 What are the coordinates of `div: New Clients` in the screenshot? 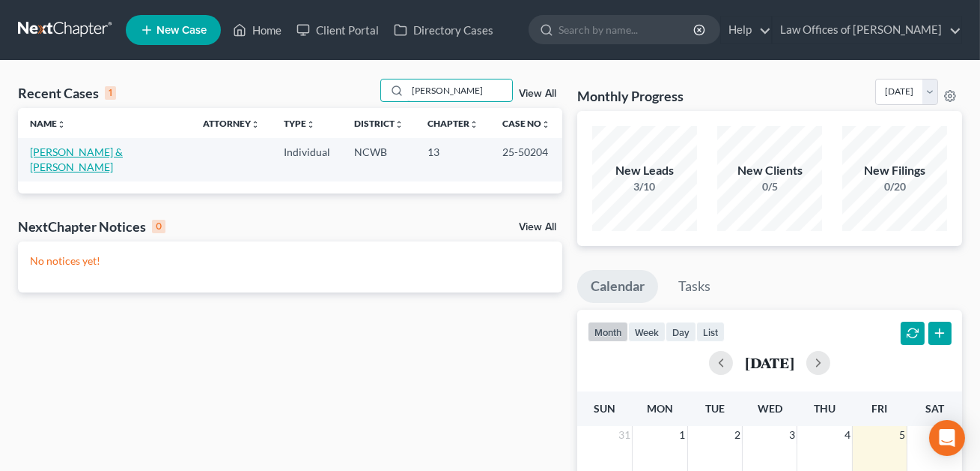 It's located at (770, 170).